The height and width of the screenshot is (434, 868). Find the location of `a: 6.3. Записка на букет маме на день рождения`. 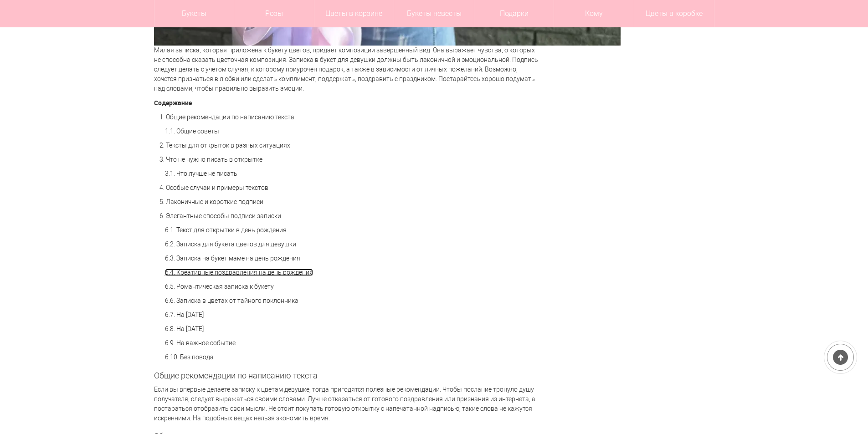

a: 6.3. Записка на букет маме на день рождения is located at coordinates (233, 258).